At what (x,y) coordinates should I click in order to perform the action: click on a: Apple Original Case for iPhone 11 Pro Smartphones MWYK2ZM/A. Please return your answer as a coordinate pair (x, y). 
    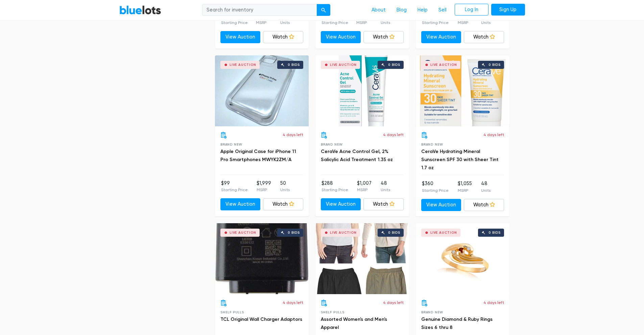
    Looking at the image, I should click on (258, 155).